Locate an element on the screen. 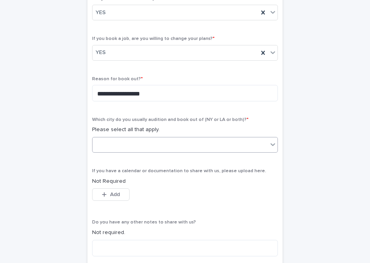  p: Not Required is located at coordinates (185, 181).